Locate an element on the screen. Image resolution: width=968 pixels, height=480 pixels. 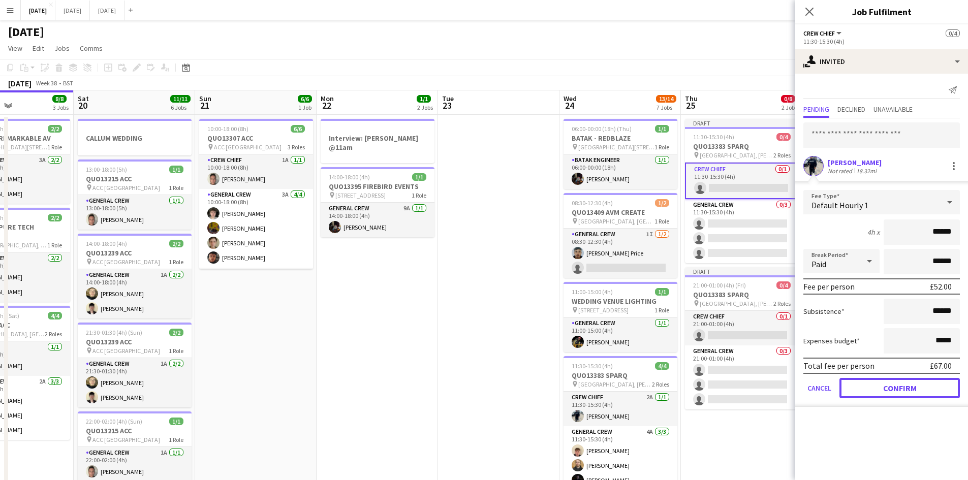
span: Jobs is located at coordinates (62, 48).